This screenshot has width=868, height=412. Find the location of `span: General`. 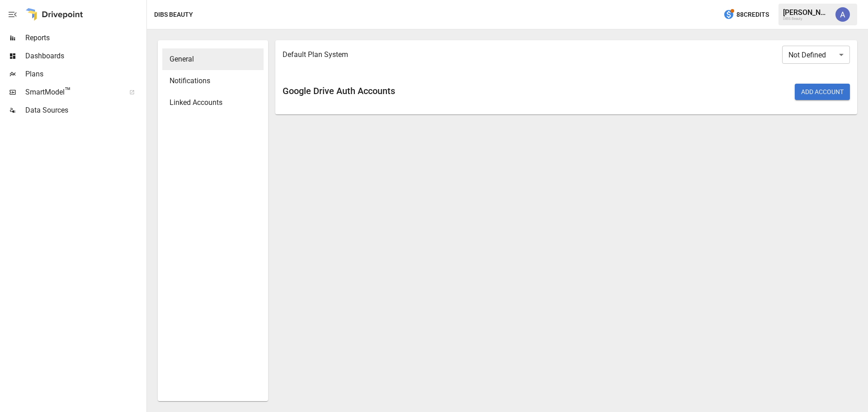

span: General is located at coordinates (213, 59).